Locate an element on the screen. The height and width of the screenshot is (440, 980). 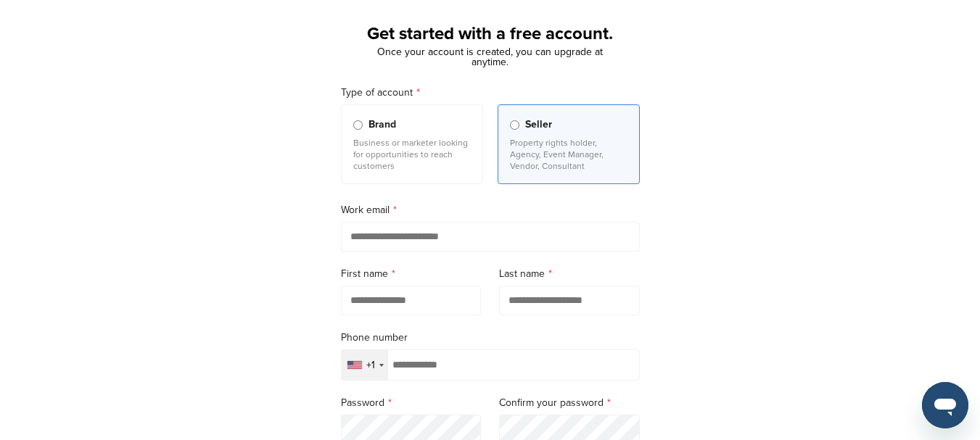
input: Seller Property rights holder, Agency, Event Manager, Vendor, Consultant is located at coordinates (515, 125).